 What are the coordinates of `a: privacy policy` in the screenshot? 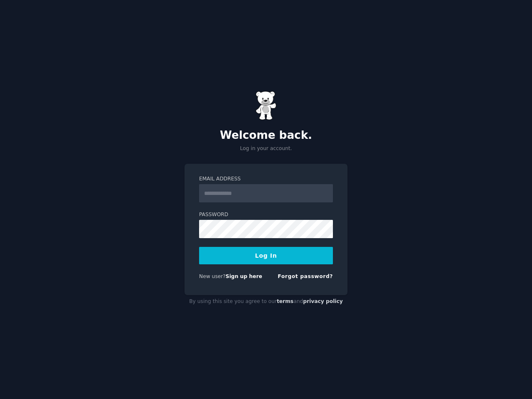 It's located at (323, 301).